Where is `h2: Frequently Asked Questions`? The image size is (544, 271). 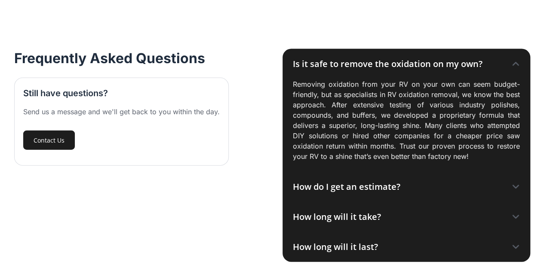 h2: Frequently Asked Questions is located at coordinates (110, 58).